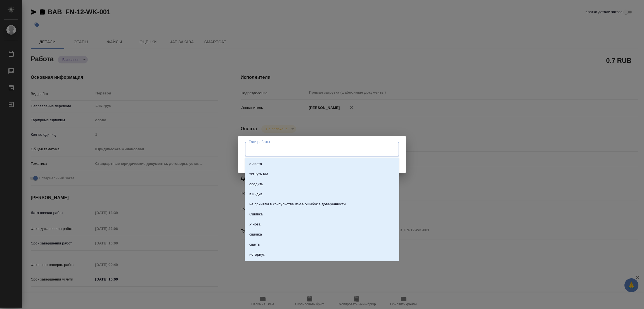  Describe the element at coordinates (256, 164) in the screenshot. I see `p: с листа` at that location.